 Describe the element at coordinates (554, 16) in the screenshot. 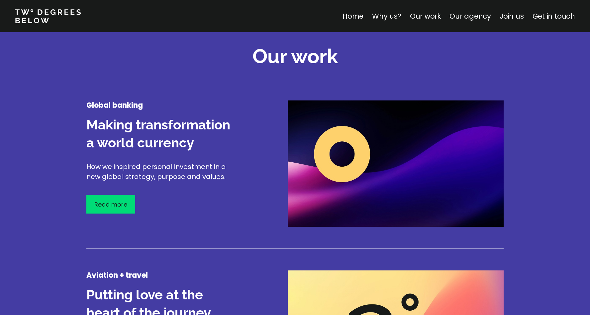

I see `a: Get in touch` at that location.